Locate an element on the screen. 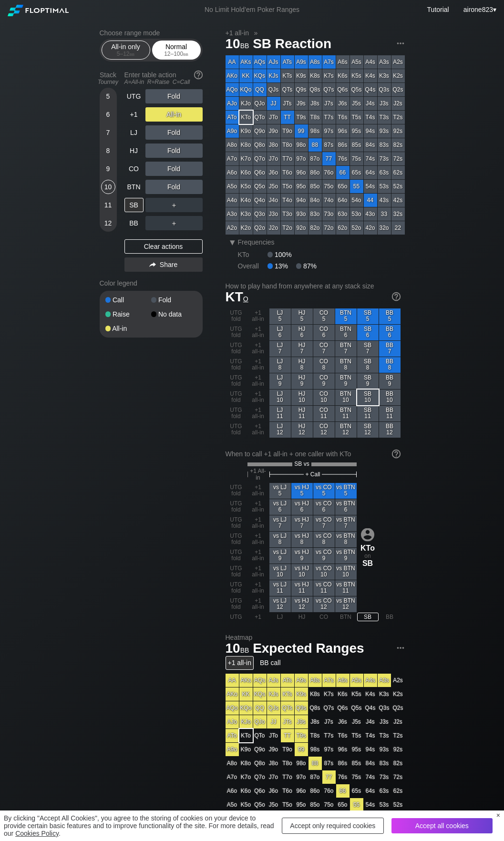 Image resolution: width=504 pixels, height=841 pixels. div: K5s is located at coordinates (357, 76).